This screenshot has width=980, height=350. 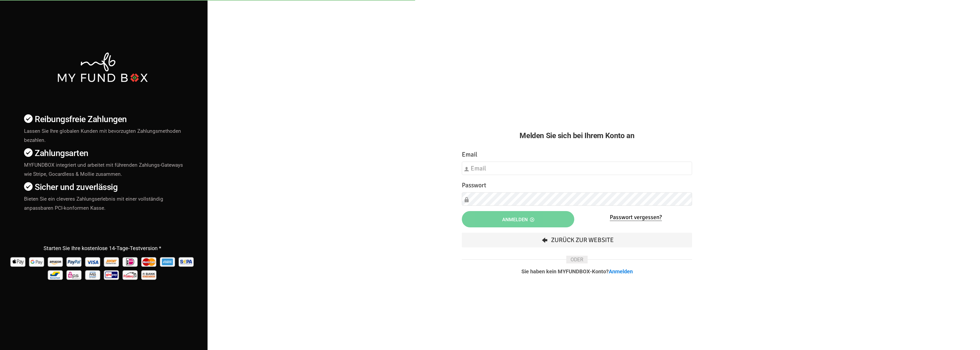 I want to click on img: Apple Pay, so click(x=18, y=262).